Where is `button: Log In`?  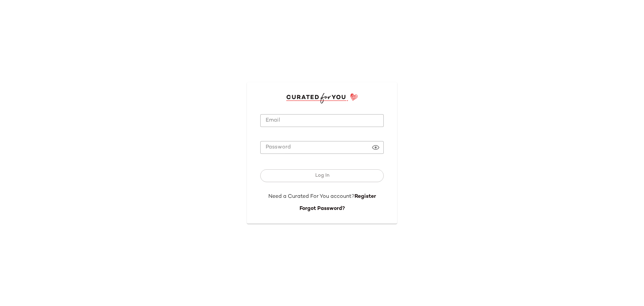 button: Log In is located at coordinates (322, 176).